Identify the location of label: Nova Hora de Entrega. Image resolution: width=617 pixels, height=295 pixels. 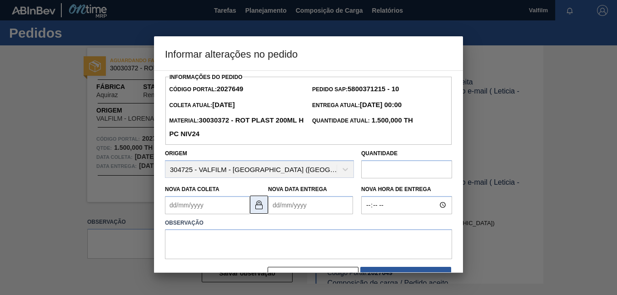
(407, 189).